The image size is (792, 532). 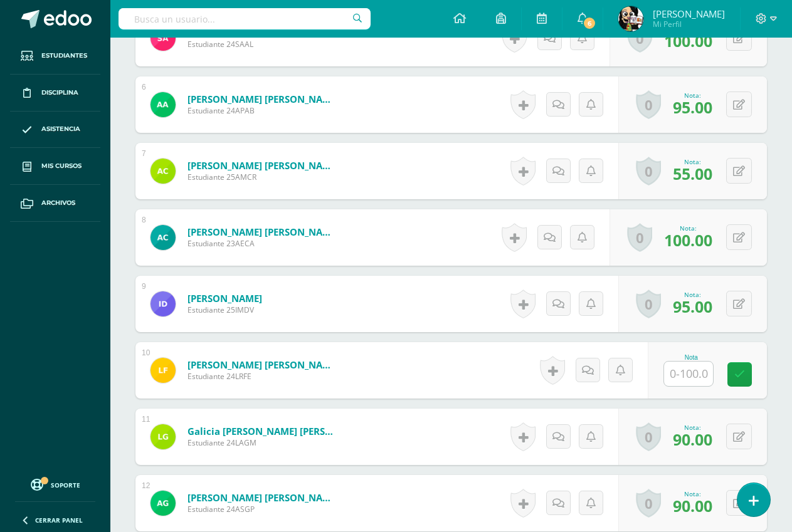 What do you see at coordinates (55, 130) in the screenshot?
I see `a: Asistencia` at bounding box center [55, 130].